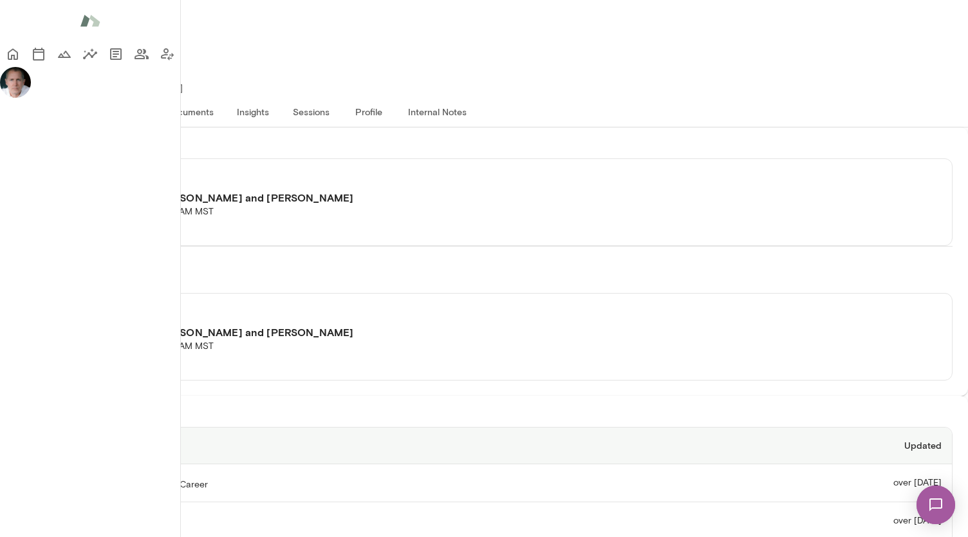 This screenshot has width=968, height=537. I want to click on button: Growth Plan, so click(64, 54).